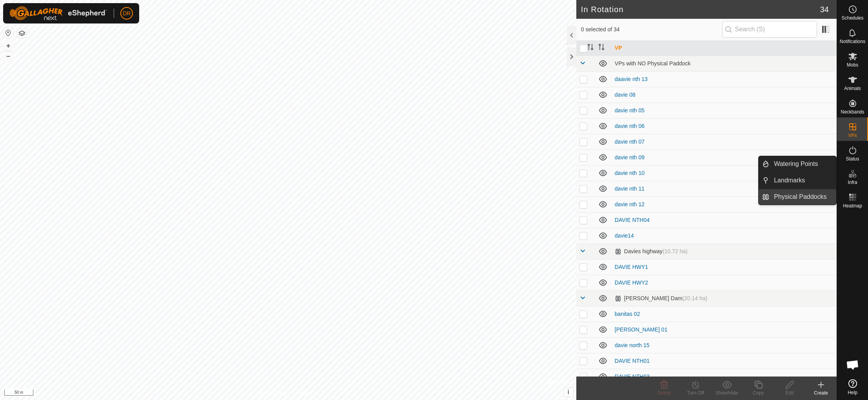 The width and height of the screenshot is (868, 400). What do you see at coordinates (629, 173) in the screenshot?
I see `a: davie nth 10` at bounding box center [629, 173].